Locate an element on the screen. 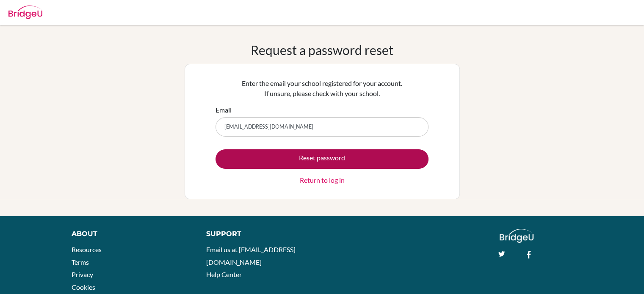  a: Help Center is located at coordinates (224, 274).